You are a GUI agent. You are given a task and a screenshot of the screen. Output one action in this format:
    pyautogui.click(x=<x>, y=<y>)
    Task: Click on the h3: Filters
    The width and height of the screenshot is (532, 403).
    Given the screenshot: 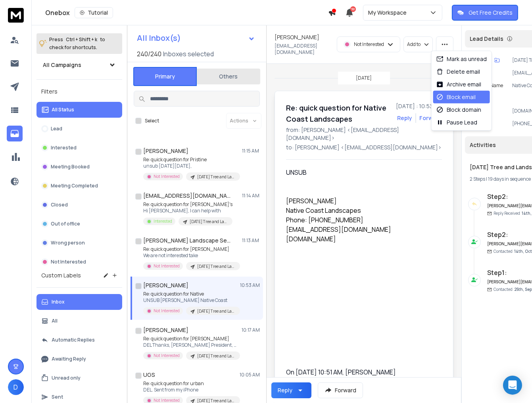 What is the action you would take?
    pyautogui.click(x=79, y=91)
    